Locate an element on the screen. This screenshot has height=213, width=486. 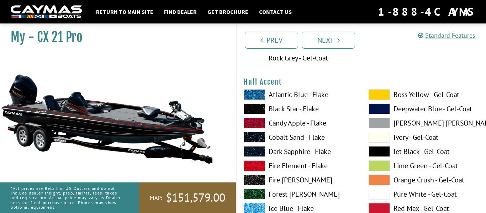
img: white-logo-c9c8dbefe5ff5ceceb0f0178aa75bf4bb51f6bca0971e226c86eb53dfe498488.png is located at coordinates (46, 12).